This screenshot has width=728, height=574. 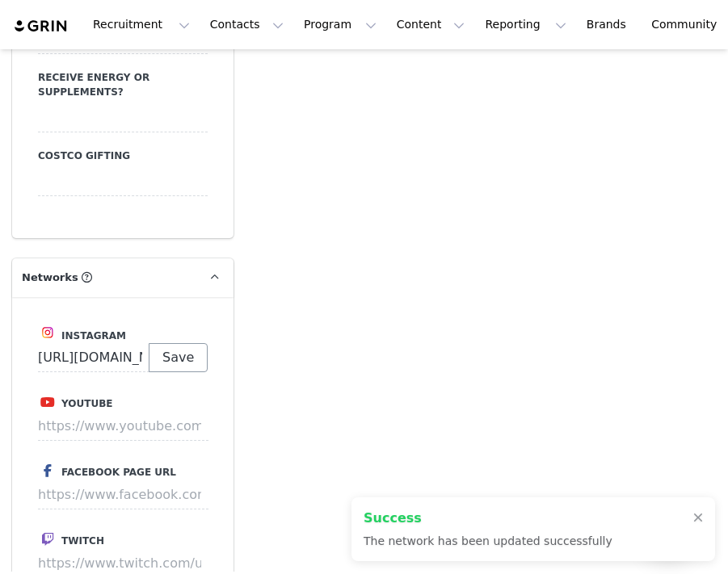 I want to click on p: The network has been updated successfully, so click(x=488, y=541).